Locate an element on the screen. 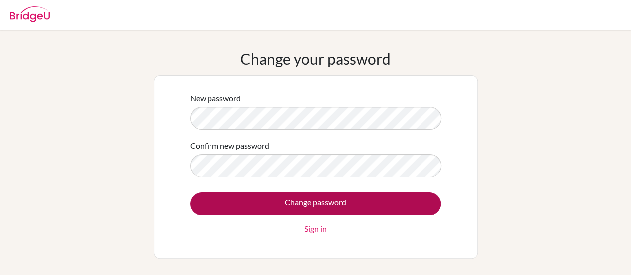  input: Change password is located at coordinates (315, 204).